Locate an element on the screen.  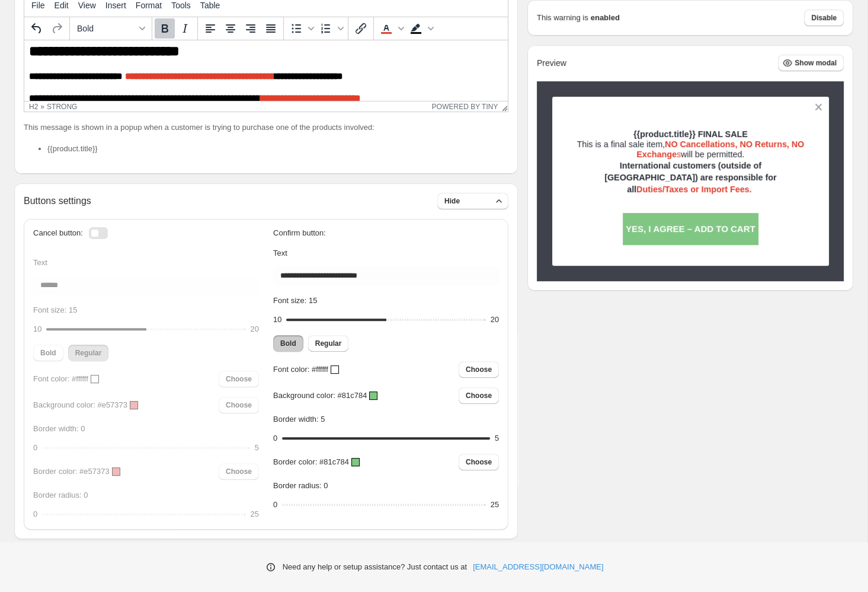
span: Border radius: 0 is located at coordinates (300, 485).